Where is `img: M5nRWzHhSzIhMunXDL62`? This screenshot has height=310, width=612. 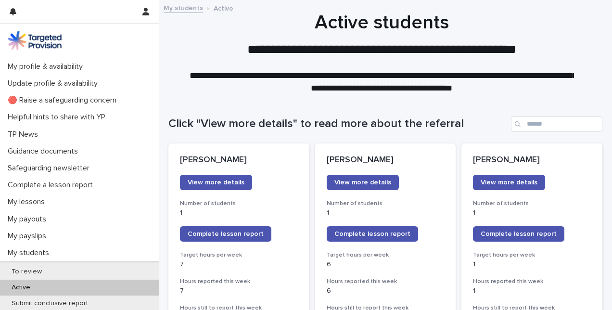 img: M5nRWzHhSzIhMunXDL62 is located at coordinates (35, 40).